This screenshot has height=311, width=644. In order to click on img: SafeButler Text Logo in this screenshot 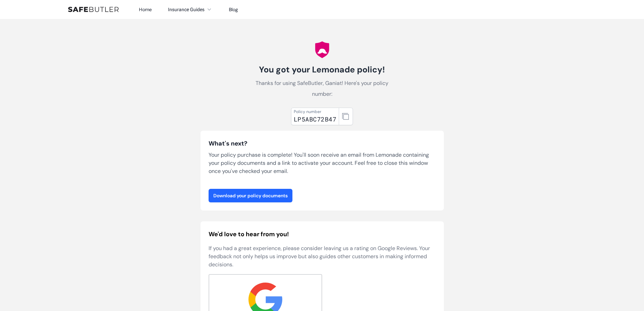, I will do `click(93, 9)`.